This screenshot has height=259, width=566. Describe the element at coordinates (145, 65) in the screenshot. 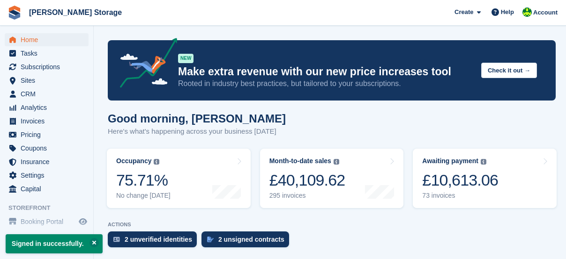

I see `img: price-adjustments-announcement-icon-8257ccfd72463d97f412b2fc003d46551f7dbcb40ab6d574587a9cd5c0d94...` at that location.